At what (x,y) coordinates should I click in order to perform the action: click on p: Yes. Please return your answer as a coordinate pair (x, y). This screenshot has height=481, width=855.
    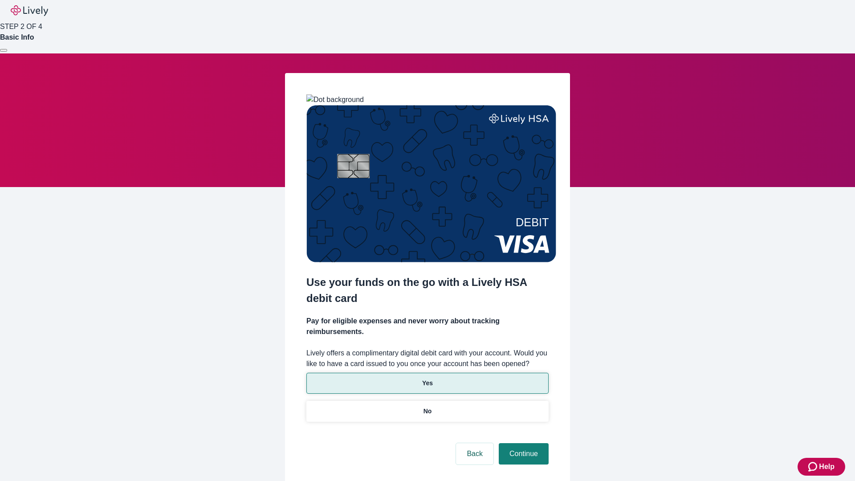
    Looking at the image, I should click on (427, 383).